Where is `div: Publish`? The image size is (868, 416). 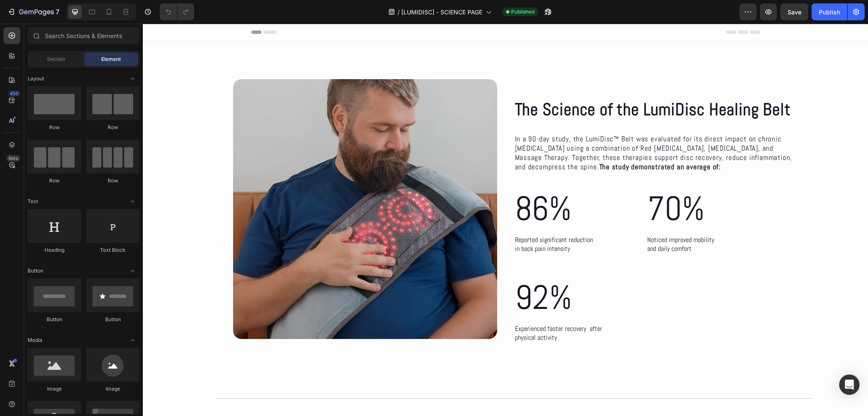
div: Publish is located at coordinates (829, 12).